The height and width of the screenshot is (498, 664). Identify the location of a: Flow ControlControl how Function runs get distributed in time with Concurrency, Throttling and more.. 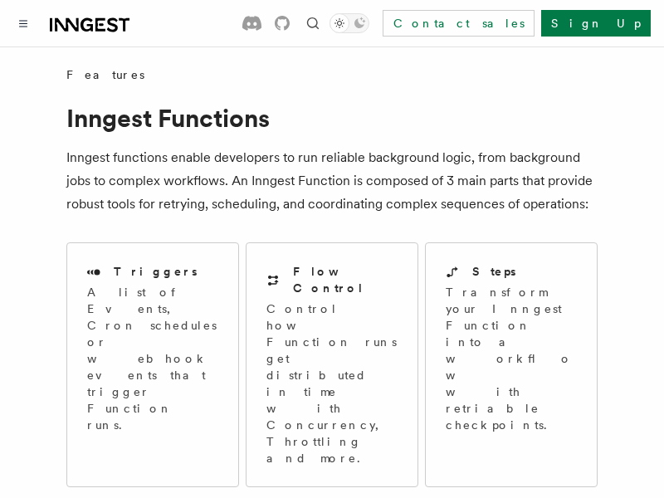
(332, 365).